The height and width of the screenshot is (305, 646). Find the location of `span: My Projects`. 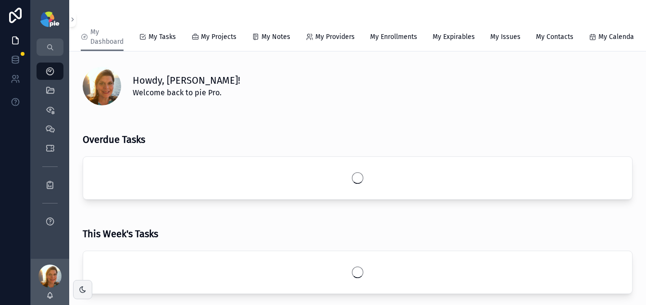

span: My Projects is located at coordinates (219, 37).